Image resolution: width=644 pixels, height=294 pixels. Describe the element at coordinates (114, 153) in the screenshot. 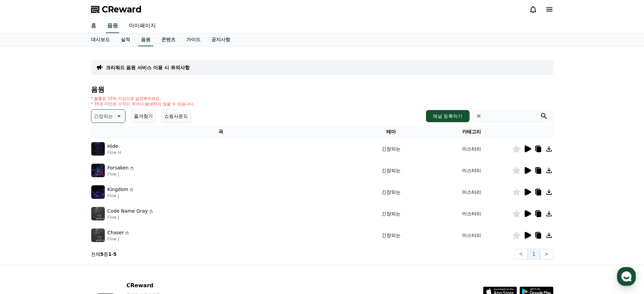

I see `p: Flow H` at that location.